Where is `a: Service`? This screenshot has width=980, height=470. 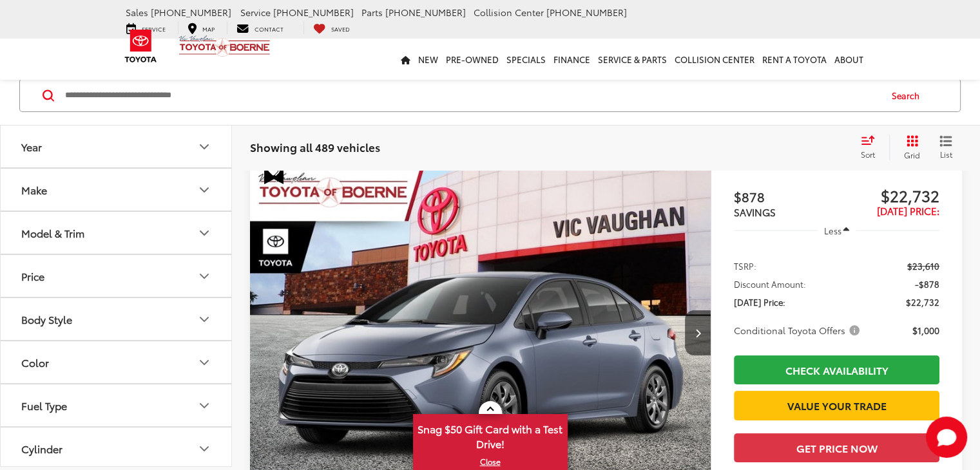
a: Service is located at coordinates (146, 28).